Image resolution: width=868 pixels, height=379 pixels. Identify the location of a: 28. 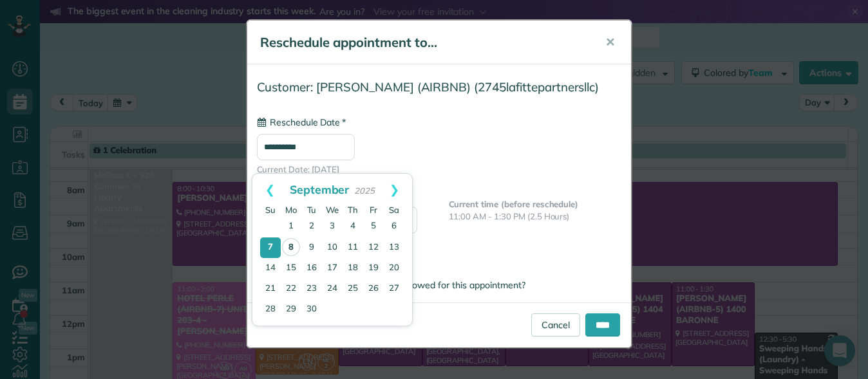
(270, 309).